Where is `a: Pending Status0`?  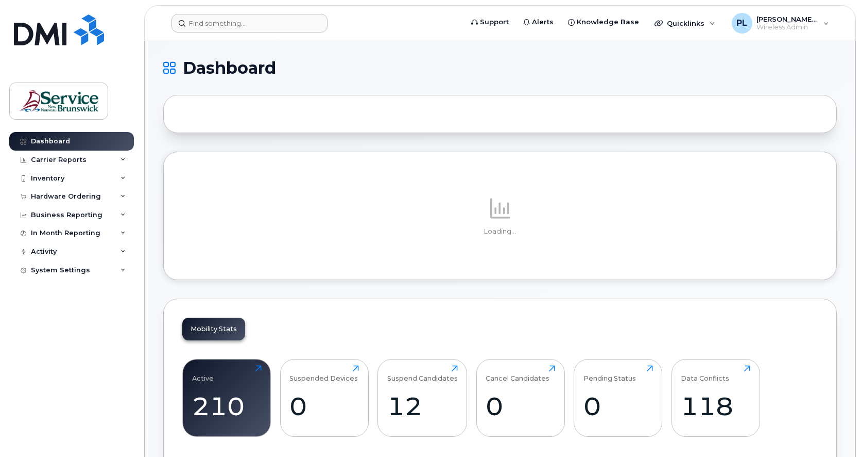 a: Pending Status0 is located at coordinates (618, 398).